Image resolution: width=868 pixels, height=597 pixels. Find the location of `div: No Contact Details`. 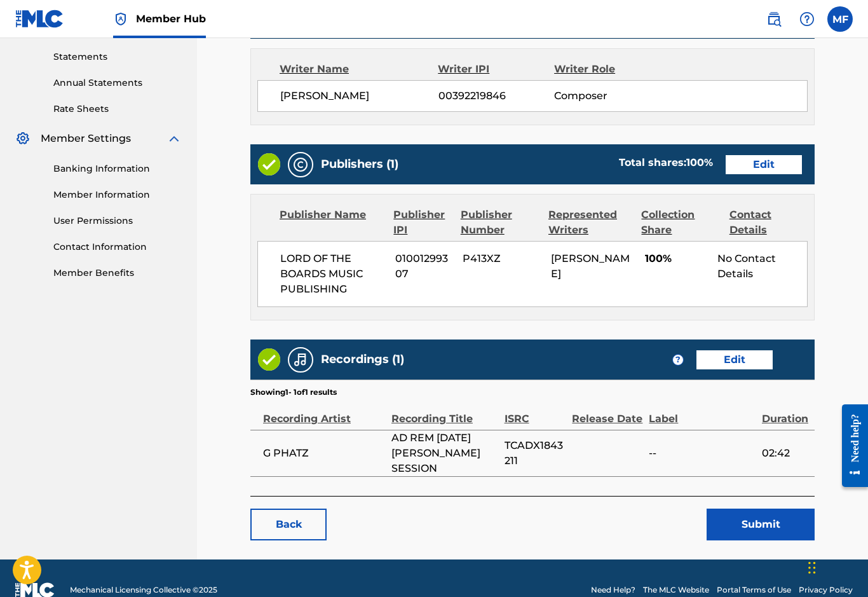

div: No Contact Details is located at coordinates (762, 266).